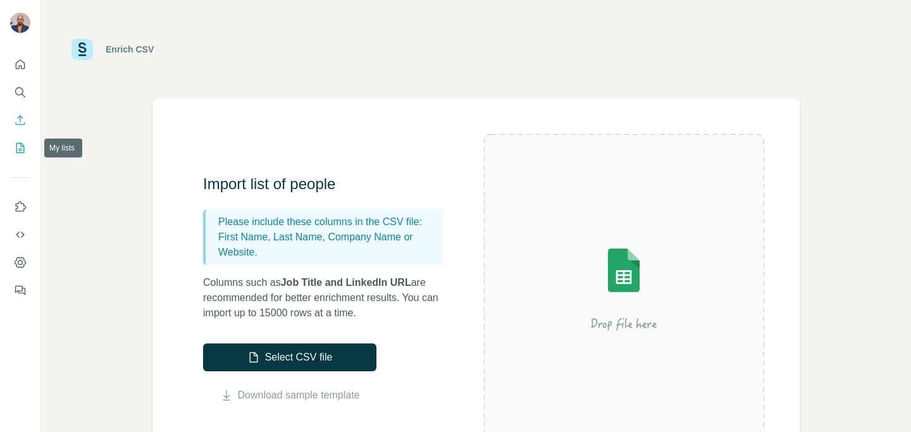  What do you see at coordinates (20, 23) in the screenshot?
I see `img: Avatar` at bounding box center [20, 23].